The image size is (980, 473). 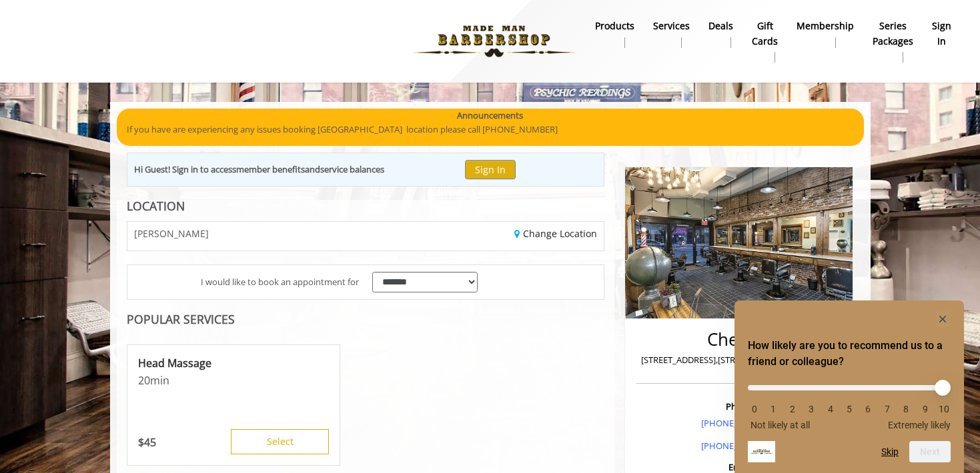 I want to click on b: Services, so click(x=671, y=26).